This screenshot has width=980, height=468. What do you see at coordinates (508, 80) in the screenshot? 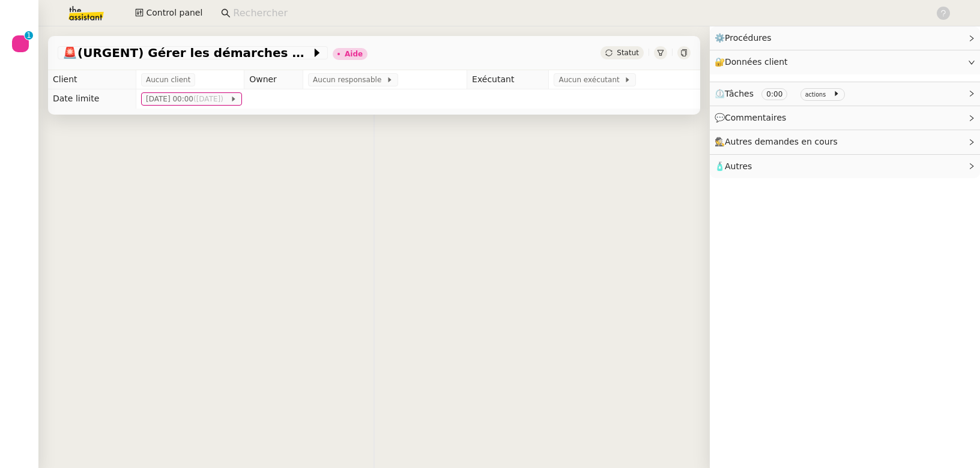
I see `td: Exécutant` at bounding box center [508, 80].